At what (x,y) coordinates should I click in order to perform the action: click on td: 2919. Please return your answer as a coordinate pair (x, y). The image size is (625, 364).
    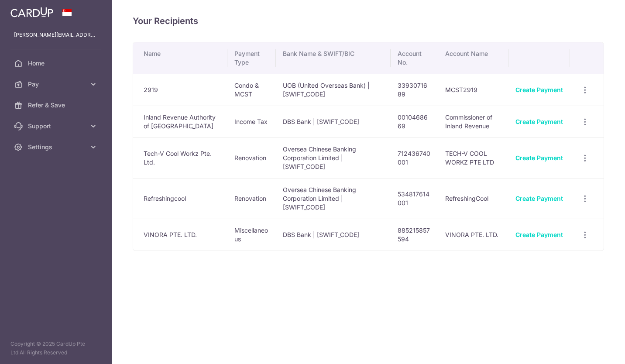
    Looking at the image, I should click on (181, 90).